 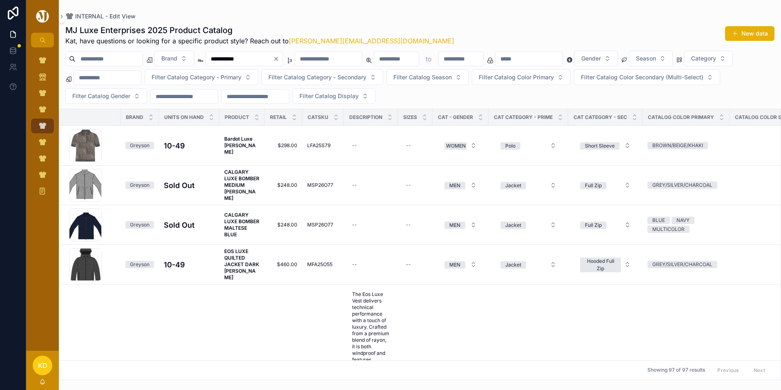 I want to click on span: KD, so click(x=42, y=365).